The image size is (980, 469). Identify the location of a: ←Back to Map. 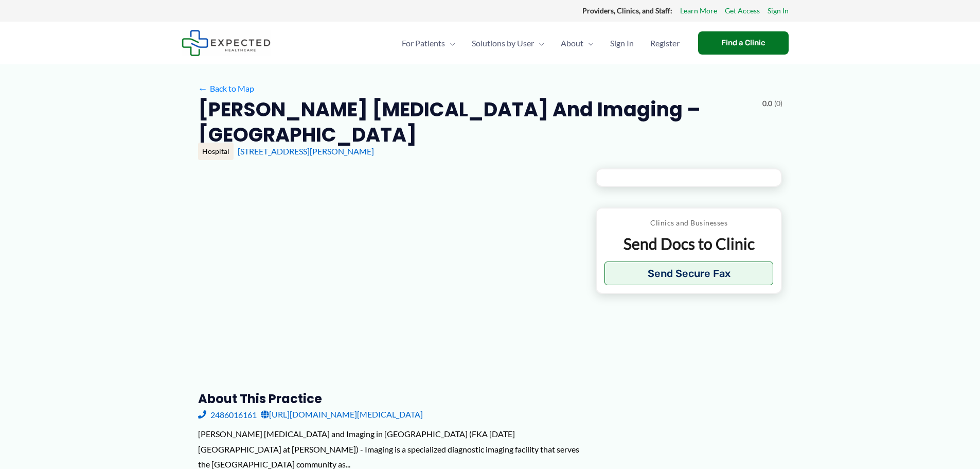
(226, 89).